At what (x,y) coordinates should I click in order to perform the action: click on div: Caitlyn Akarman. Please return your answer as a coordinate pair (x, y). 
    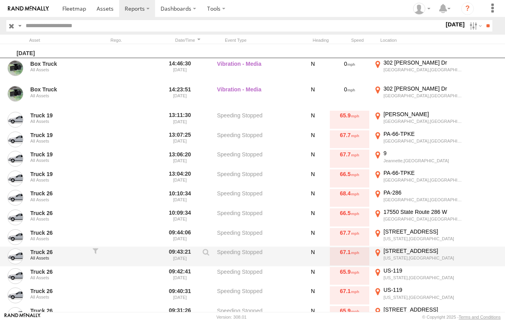
    Looking at the image, I should click on (422, 9).